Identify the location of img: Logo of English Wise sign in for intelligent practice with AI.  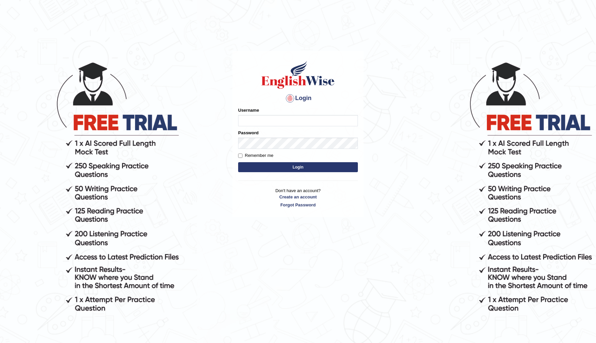
(298, 75).